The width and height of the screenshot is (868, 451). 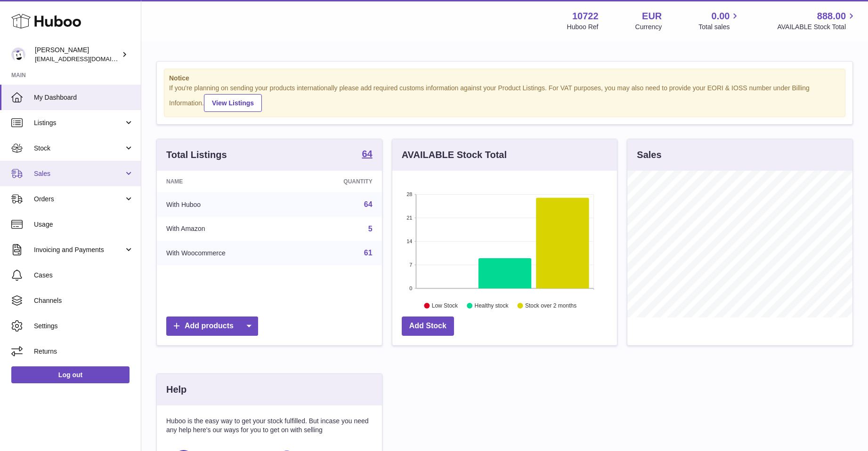 What do you see at coordinates (367, 154) in the screenshot?
I see `strong: 64` at bounding box center [367, 154].